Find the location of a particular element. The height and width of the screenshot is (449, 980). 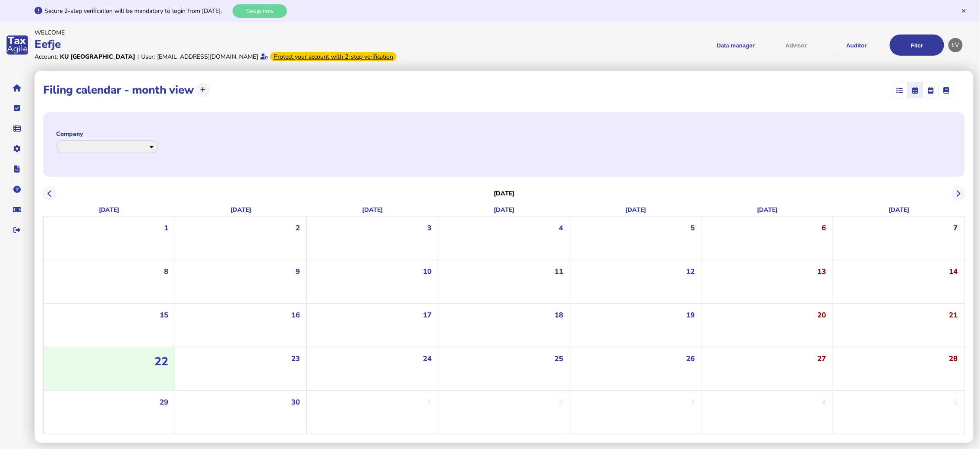

div: Eefje is located at coordinates (261, 44).